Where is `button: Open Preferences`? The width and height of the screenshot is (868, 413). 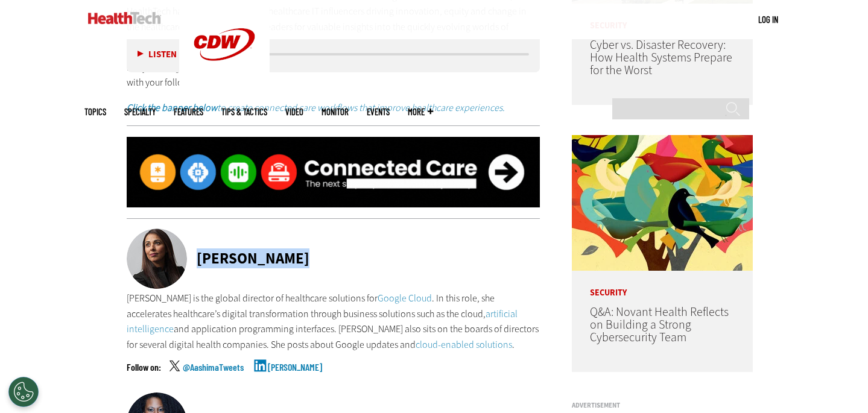
button: Open Preferences is located at coordinates (23, 392).